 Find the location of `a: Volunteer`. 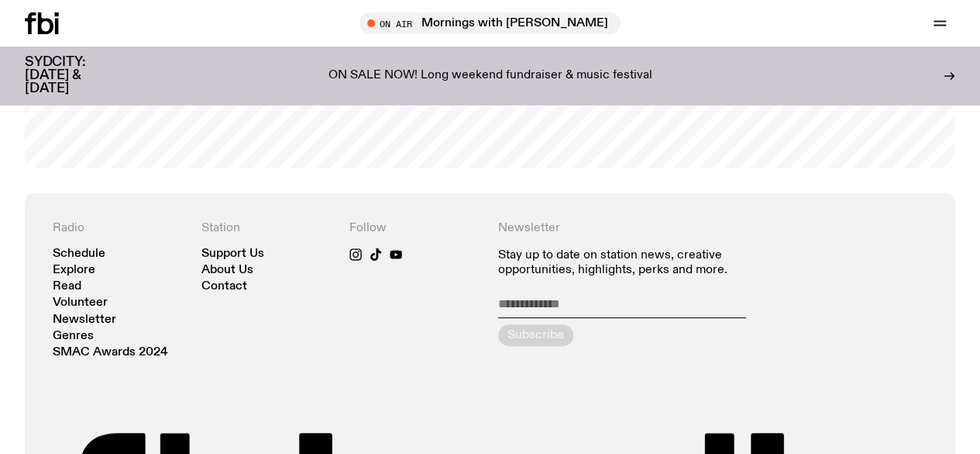

a: Volunteer is located at coordinates (80, 303).